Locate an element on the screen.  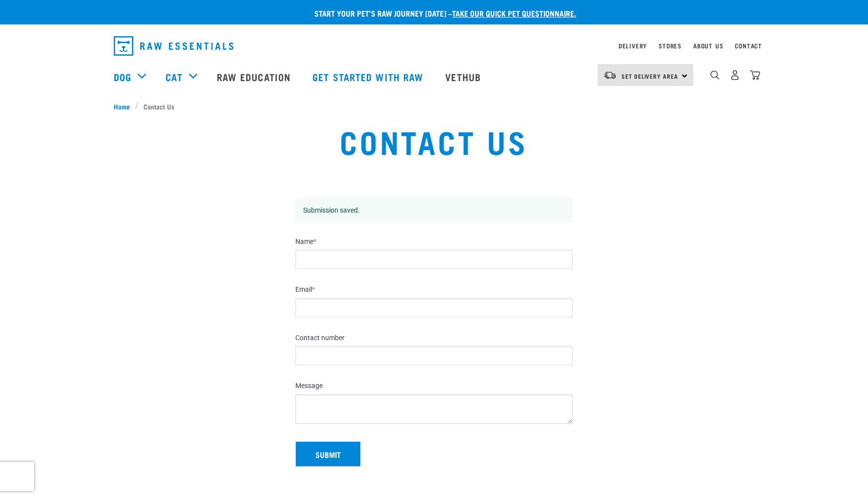
button: Submit is located at coordinates (328, 454).